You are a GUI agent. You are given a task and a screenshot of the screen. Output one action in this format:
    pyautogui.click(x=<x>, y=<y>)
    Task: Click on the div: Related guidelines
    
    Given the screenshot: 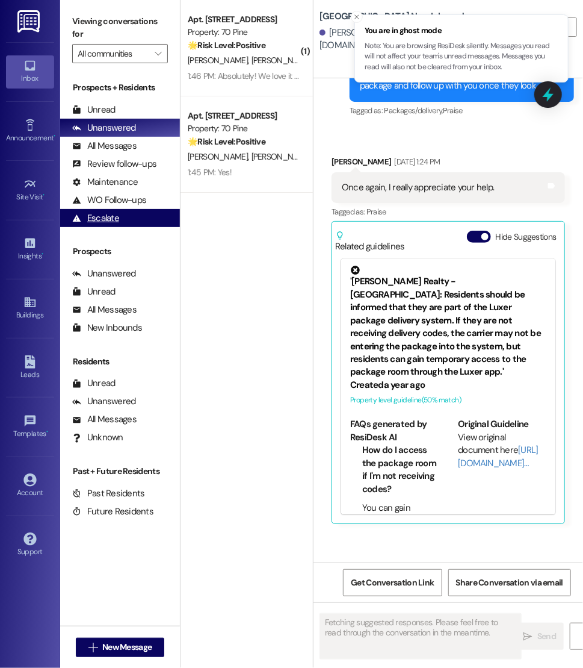 What is the action you would take?
    pyautogui.click(x=370, y=241)
    